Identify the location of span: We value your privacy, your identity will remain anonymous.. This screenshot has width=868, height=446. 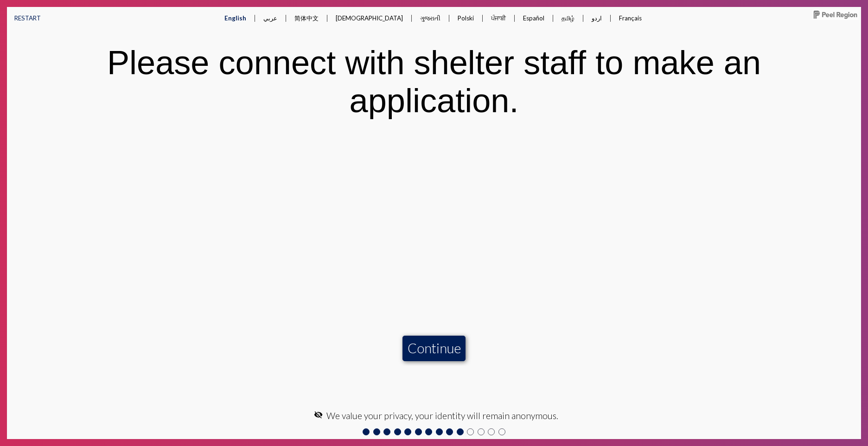
(442, 416).